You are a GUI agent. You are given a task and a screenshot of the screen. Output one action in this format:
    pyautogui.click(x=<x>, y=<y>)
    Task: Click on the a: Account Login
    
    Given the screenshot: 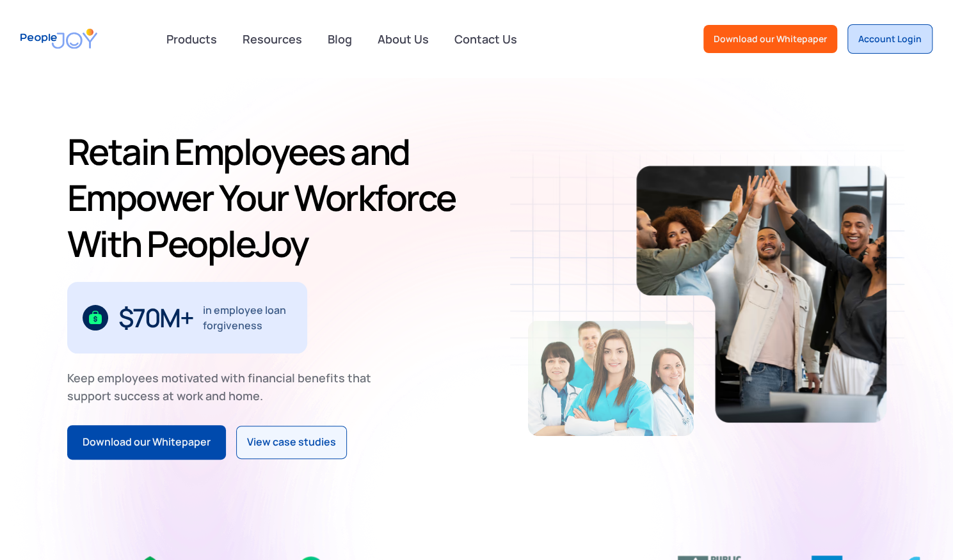 What is the action you would take?
    pyautogui.click(x=890, y=39)
    